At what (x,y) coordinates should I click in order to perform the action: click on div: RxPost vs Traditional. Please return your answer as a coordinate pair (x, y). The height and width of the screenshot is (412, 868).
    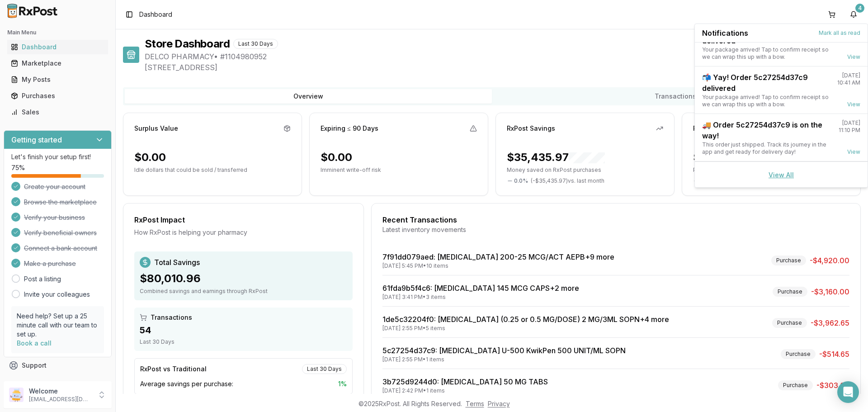
    Looking at the image, I should click on (173, 369).